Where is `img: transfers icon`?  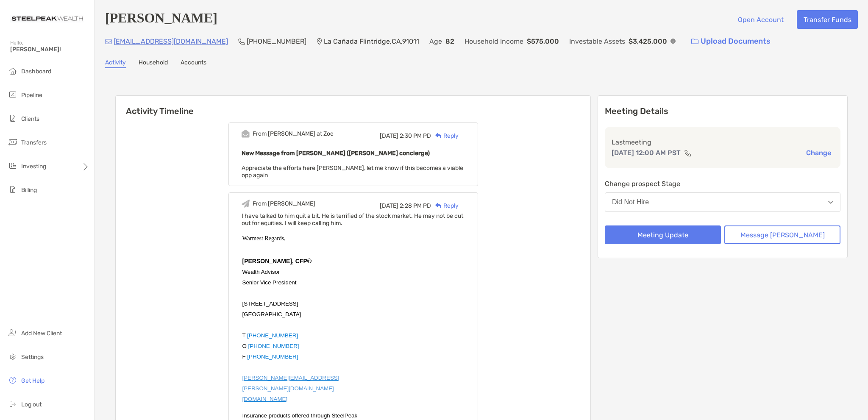
img: transfers icon is located at coordinates (13, 142).